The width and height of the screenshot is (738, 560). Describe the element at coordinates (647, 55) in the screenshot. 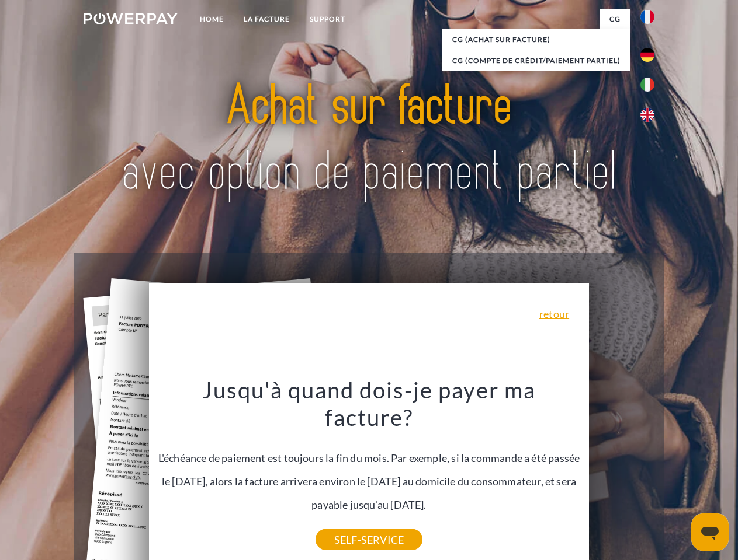

I see `img: de` at that location.